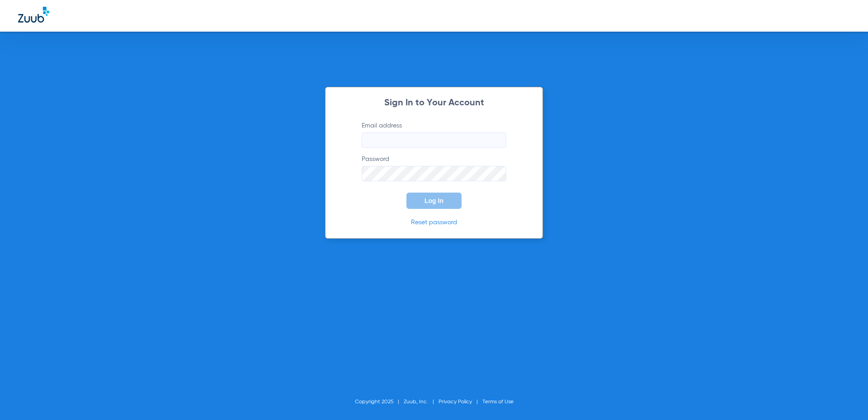 This screenshot has width=868, height=420. I want to click on span: Log In, so click(434, 200).